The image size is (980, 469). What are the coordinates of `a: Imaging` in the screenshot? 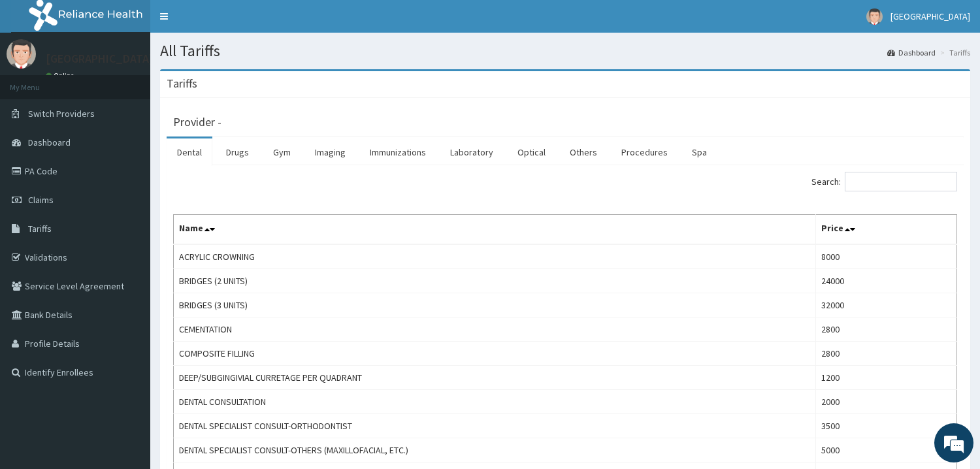 It's located at (330, 152).